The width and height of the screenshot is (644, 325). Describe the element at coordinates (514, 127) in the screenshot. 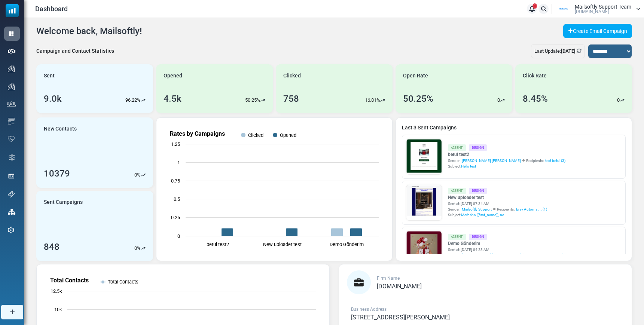

I see `a: Last 3 Sent Campaigns` at that location.